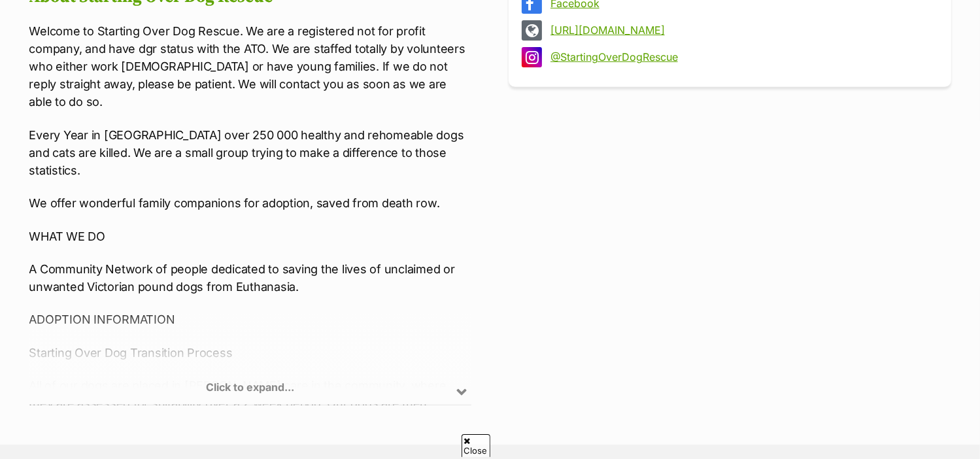 This screenshot has height=459, width=980. Describe the element at coordinates (250, 354) in the screenshot. I see `div: Click to expand...` at that location.